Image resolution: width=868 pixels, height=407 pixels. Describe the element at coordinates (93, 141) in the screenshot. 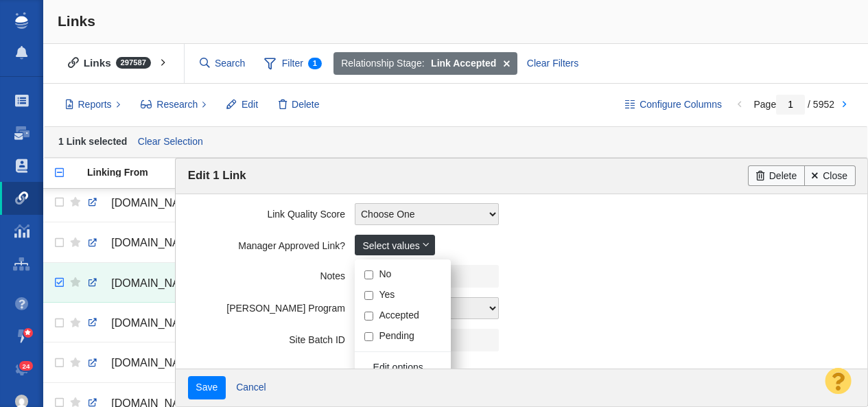

I see `strong: 1 Link selected` at that location.